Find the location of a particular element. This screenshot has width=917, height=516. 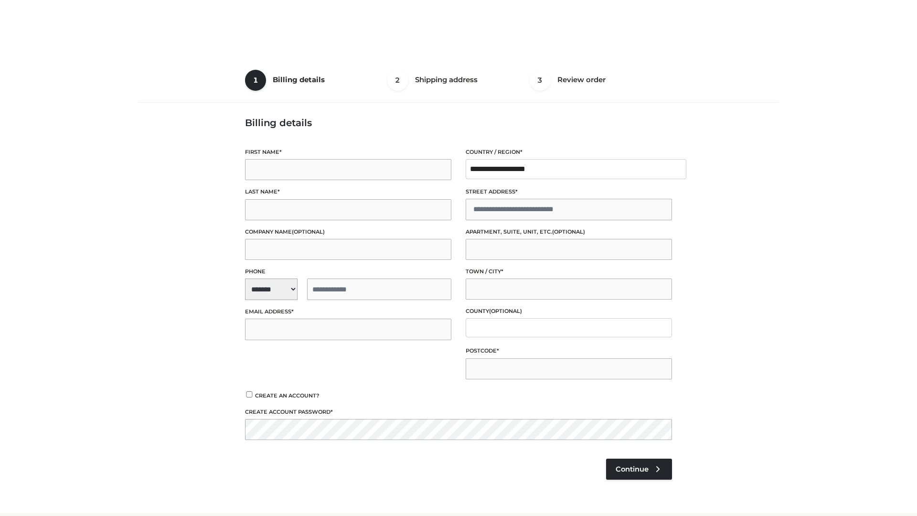

label: Postcode is located at coordinates (569, 351).